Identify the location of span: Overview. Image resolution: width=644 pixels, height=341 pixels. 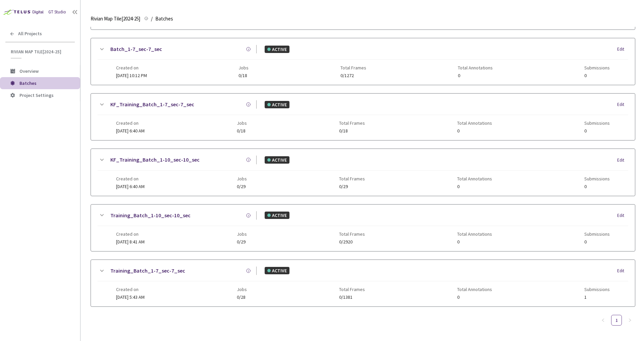
(29, 71).